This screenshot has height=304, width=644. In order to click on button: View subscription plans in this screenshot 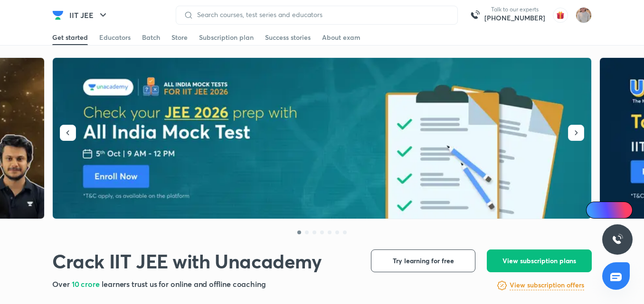, I will do `click(539, 261)`.